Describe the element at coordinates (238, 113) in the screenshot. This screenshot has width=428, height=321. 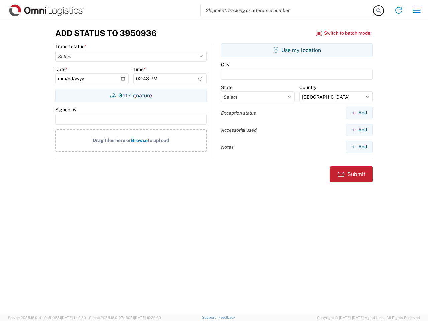
I see `label: Exception status` at that location.